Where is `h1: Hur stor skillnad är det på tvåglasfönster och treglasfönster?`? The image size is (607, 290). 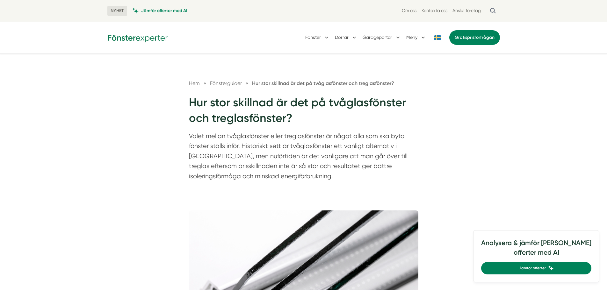 h1: Hur stor skillnad är det på tvåglasfönster och treglasfönster? is located at coordinates (303, 113).